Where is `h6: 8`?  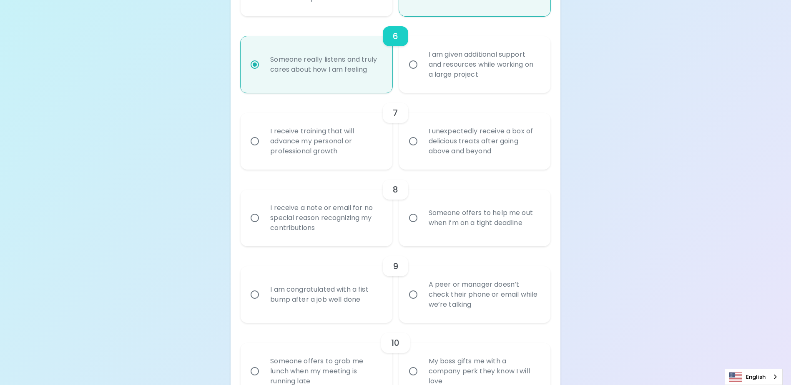
h6: 8 is located at coordinates (395, 190).